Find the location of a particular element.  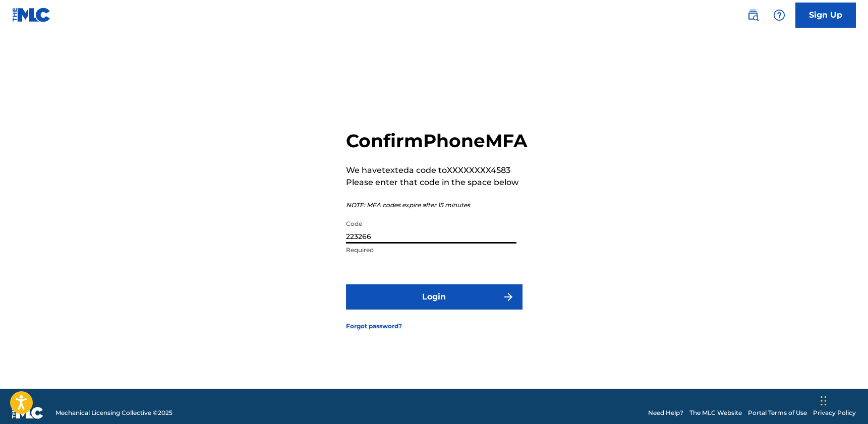

img: help is located at coordinates (780, 15).